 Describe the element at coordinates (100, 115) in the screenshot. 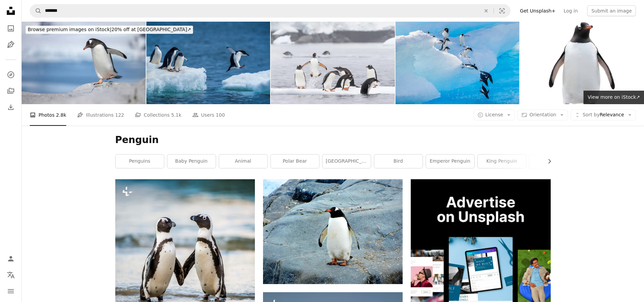

I see `a: Illustrations 122` at that location.